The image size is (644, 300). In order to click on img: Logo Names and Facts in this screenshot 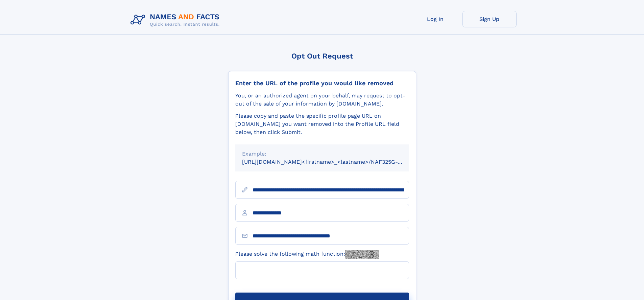, I will do `click(177, 20)`.